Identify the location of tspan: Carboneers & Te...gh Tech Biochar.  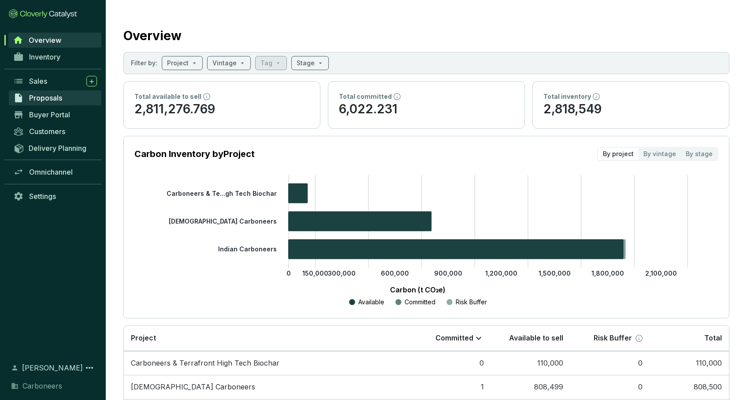
(222, 193).